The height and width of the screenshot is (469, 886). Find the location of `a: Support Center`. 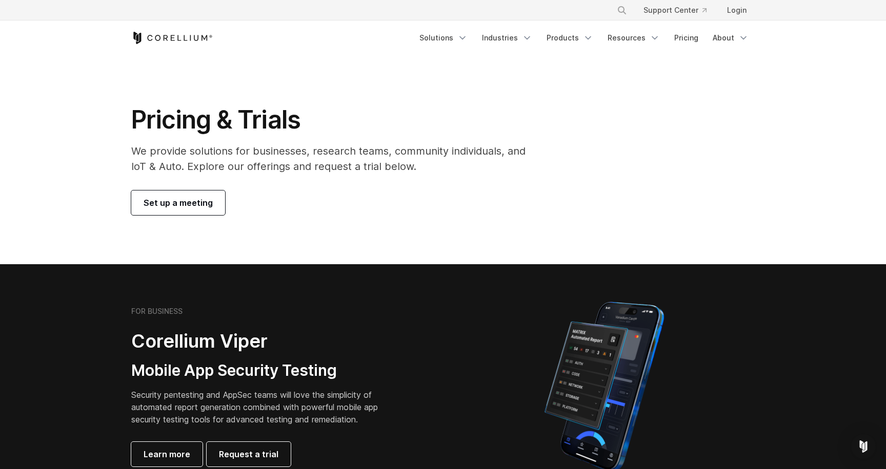

a: Support Center is located at coordinates (674, 10).